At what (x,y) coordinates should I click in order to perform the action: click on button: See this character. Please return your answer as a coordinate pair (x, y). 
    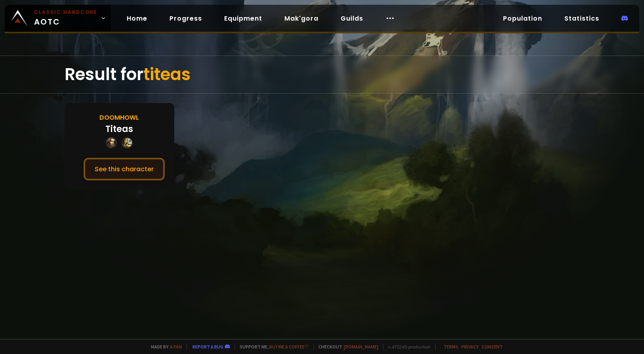
    Looking at the image, I should click on (124, 169).